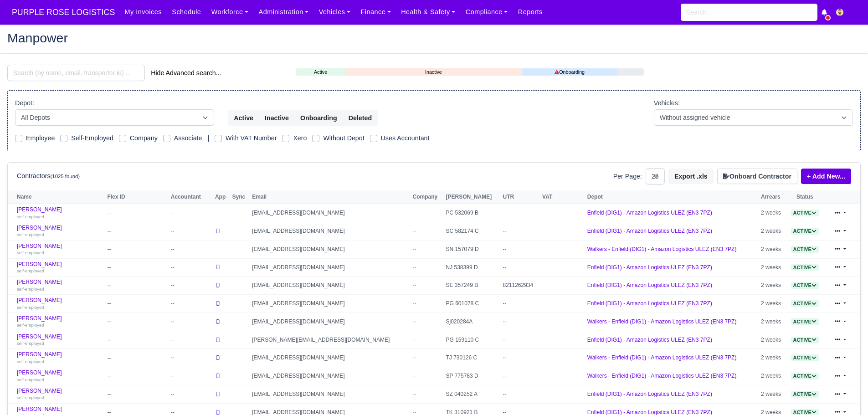  I want to click on td: NJ 538399 D, so click(472, 268).